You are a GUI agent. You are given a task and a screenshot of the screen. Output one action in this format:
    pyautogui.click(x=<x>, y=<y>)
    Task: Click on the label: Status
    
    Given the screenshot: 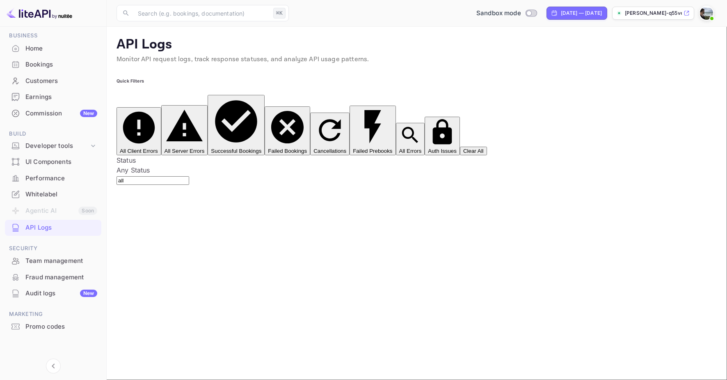 What is the action you would take?
    pyautogui.click(x=126, y=160)
    